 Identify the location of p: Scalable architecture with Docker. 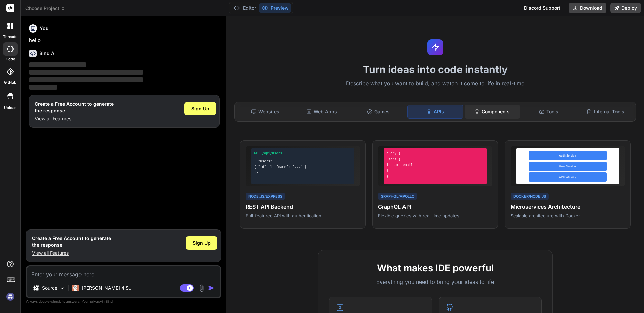
(568, 216).